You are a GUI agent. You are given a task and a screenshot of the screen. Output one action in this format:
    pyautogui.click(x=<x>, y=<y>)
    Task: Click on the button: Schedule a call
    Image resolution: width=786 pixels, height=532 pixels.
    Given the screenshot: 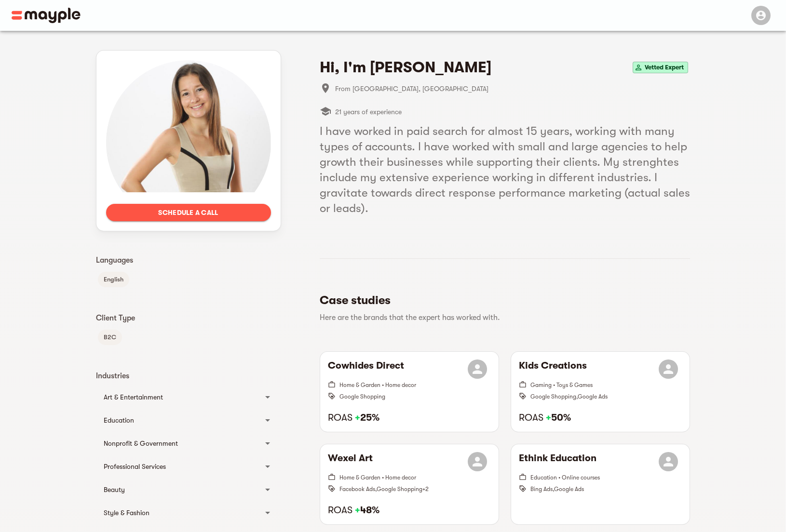 What is the action you would take?
    pyautogui.click(x=189, y=213)
    